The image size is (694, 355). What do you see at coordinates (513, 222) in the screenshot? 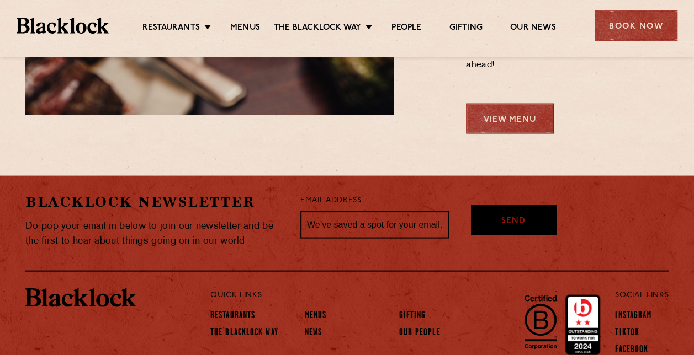
I see `span: Send` at bounding box center [513, 222].